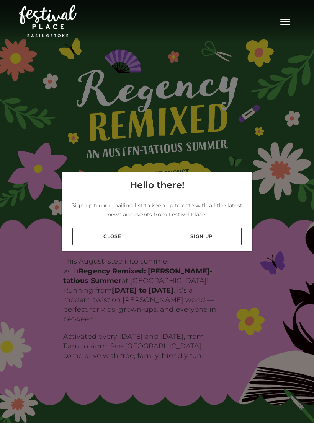 The image size is (314, 423). What do you see at coordinates (201, 236) in the screenshot?
I see `a: Sign up` at bounding box center [201, 236].